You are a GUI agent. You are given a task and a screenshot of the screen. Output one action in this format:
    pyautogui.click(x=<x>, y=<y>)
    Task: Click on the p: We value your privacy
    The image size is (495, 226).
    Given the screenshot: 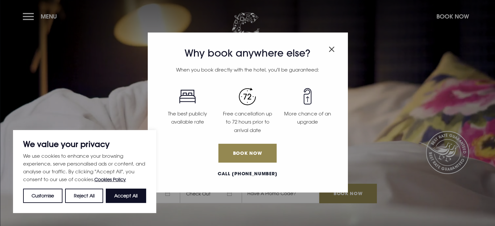 What is the action you would take?
    pyautogui.click(x=85, y=144)
    